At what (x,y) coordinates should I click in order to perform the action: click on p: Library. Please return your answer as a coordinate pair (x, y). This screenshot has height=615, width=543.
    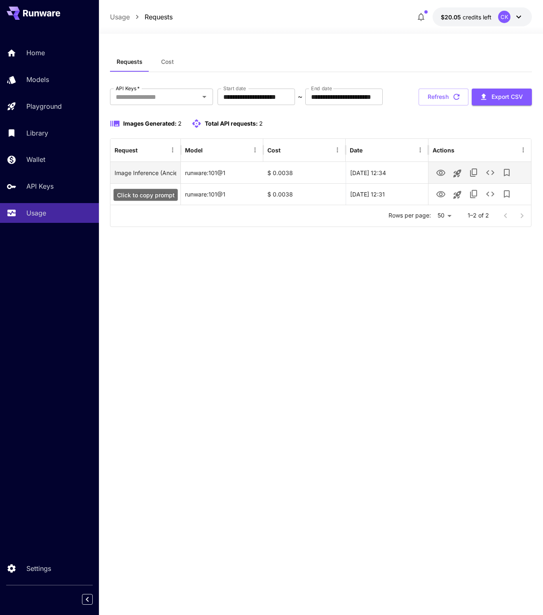
    Looking at the image, I should click on (37, 133).